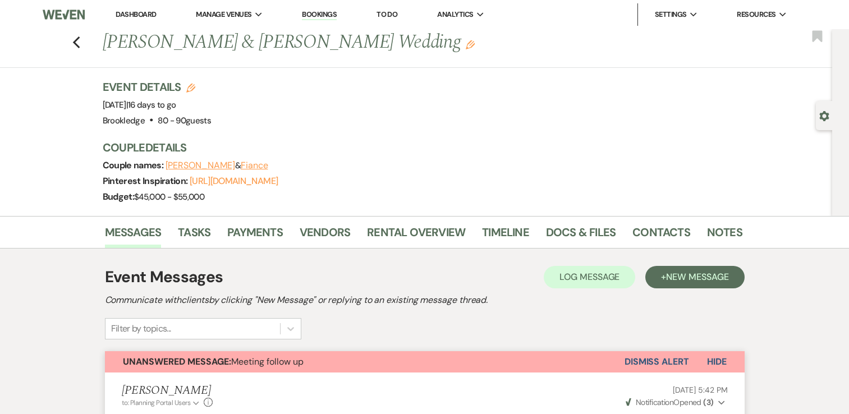 This screenshot has width=849, height=414. I want to click on button: to: Planning Portal Users, so click(162, 403).